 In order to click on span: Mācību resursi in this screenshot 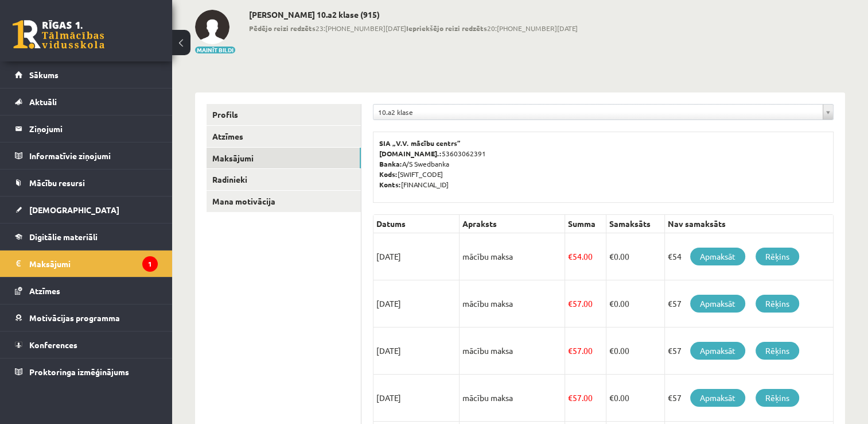, I will do `click(57, 183)`.